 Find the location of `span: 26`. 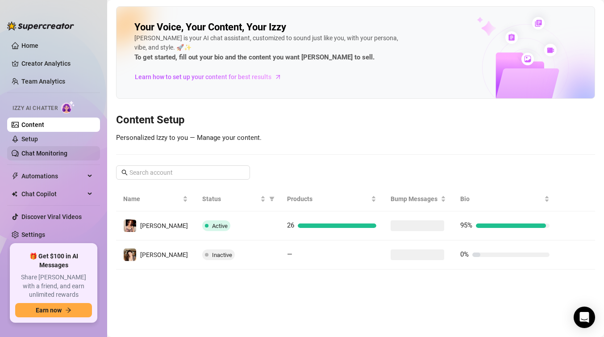

span: 26 is located at coordinates (291, 225).